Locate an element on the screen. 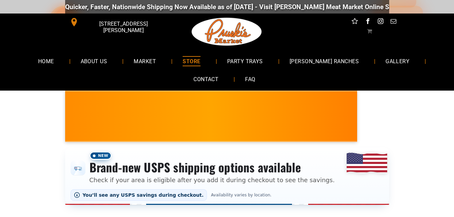 The width and height of the screenshot is (454, 217). a: GALLERY is located at coordinates (397, 61).